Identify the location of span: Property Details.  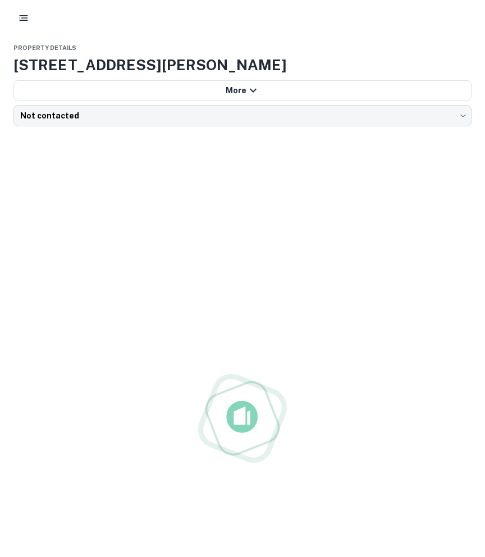
(45, 48).